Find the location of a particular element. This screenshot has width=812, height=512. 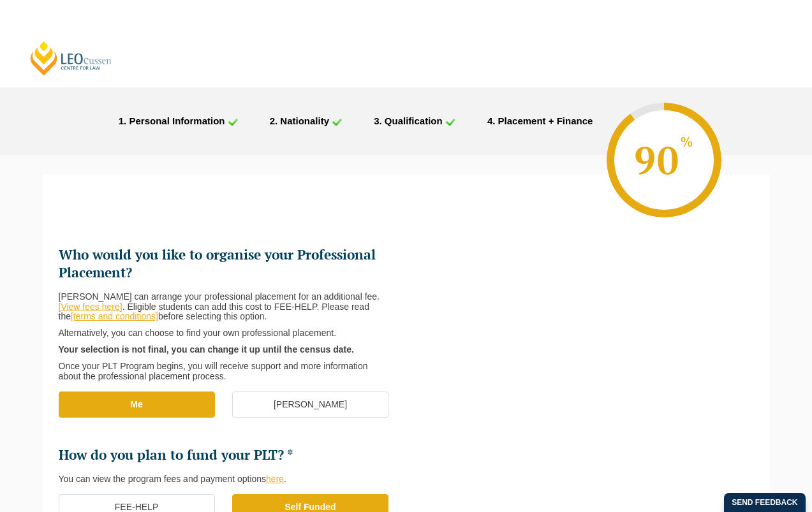

strong: Your selection is not final, you can change it up until the census date. is located at coordinates (206, 349).